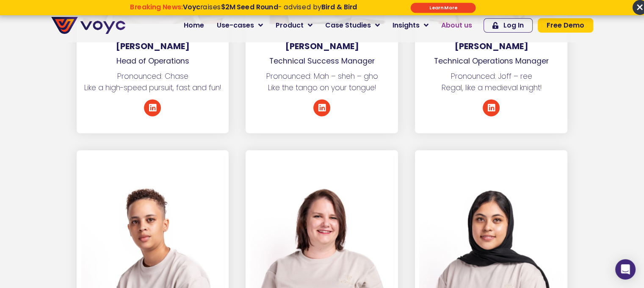 The image size is (644, 288). I want to click on div: Open Intercom Messenger, so click(625, 269).